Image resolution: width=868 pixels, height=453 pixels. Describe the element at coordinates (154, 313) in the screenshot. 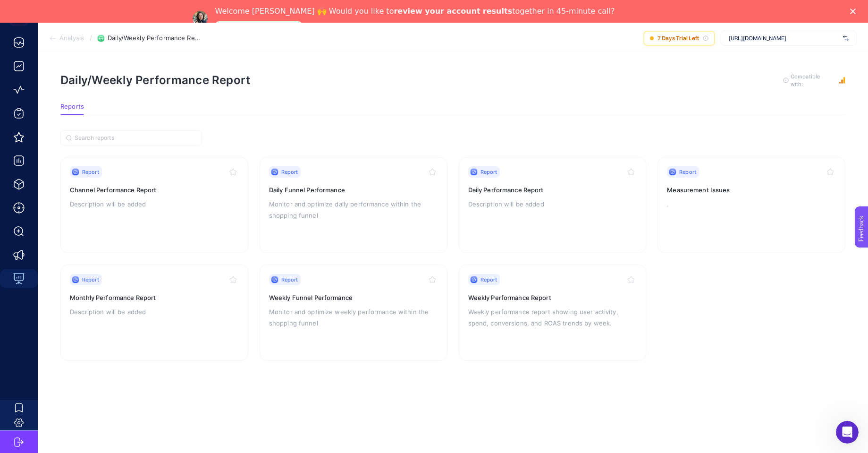

I see `a: ReportMonthly Performance ReportDescription will be added` at that location.